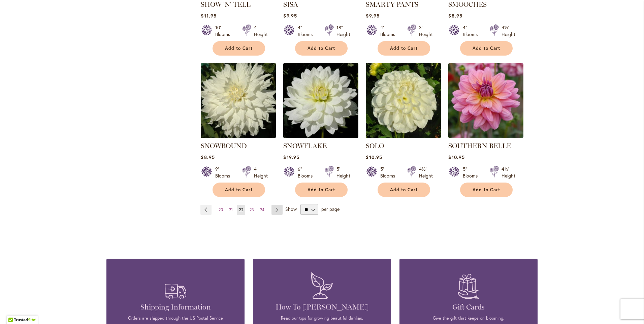 This screenshot has width=644, height=324. Describe the element at coordinates (291, 209) in the screenshot. I see `span: Show` at that location.